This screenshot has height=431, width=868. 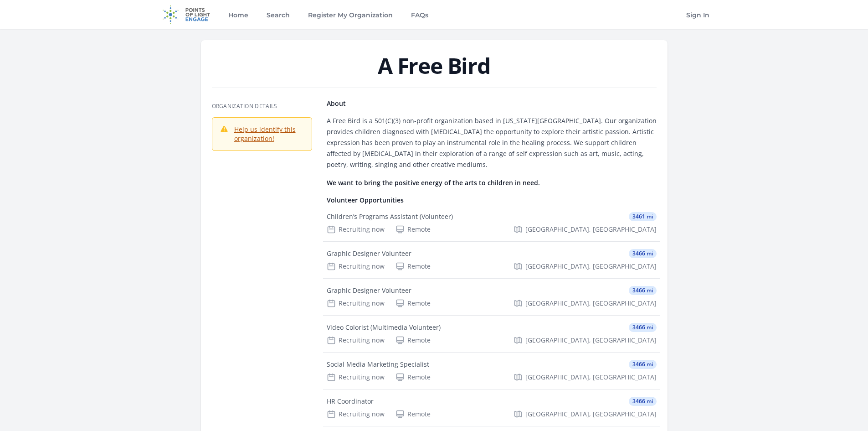 What do you see at coordinates (642, 217) in the screenshot?
I see `span: 3461 mi` at bounding box center [642, 217].